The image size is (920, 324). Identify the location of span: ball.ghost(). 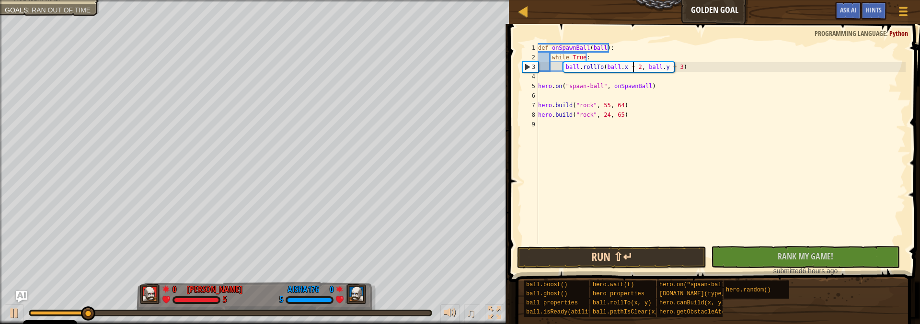
(547, 294).